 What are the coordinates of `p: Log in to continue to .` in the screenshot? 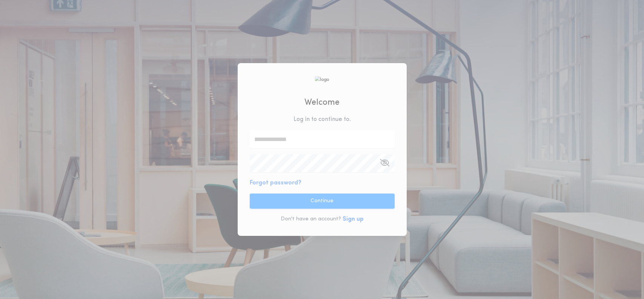 It's located at (322, 119).